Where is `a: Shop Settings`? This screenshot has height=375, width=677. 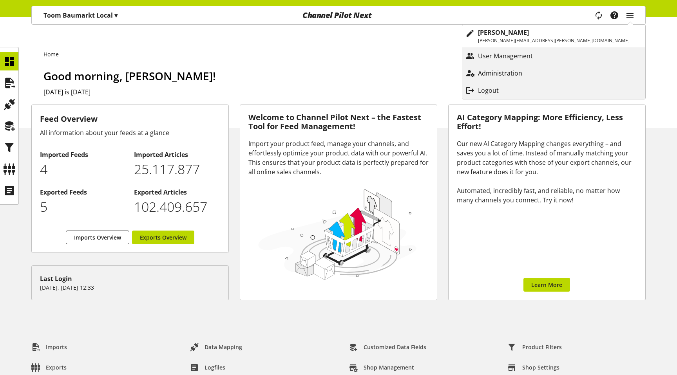
a: Shop Settings is located at coordinates (534, 368).